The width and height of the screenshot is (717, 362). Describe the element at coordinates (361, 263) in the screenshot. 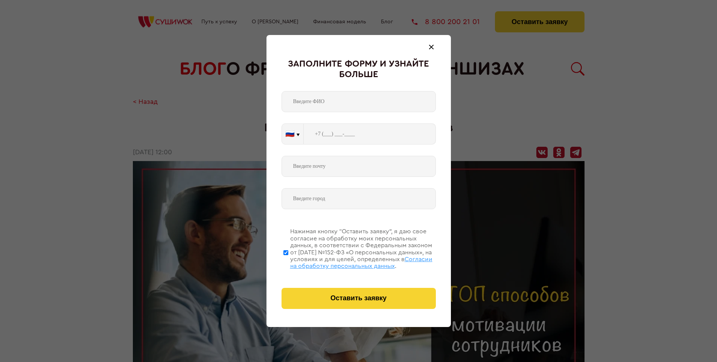

I see `span: Согласии на обработку персональных данных` at that location.